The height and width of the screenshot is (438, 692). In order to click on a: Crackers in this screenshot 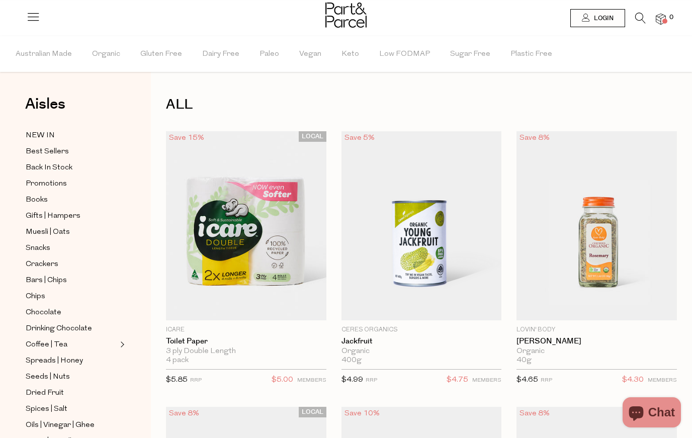, I will do `click(71, 264)`.